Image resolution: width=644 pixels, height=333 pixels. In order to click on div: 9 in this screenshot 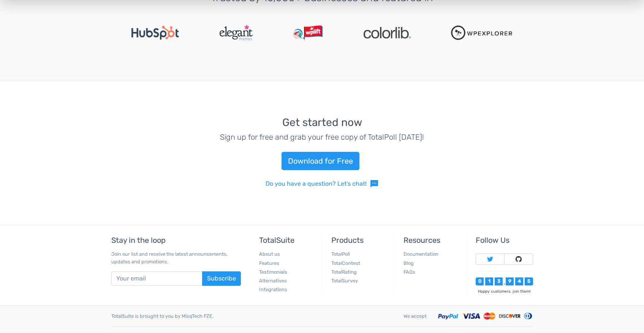, I will do `click(510, 281)`.